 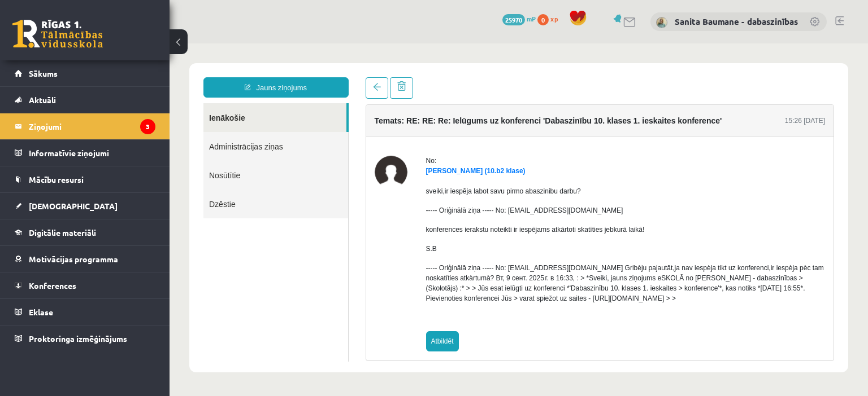 I want to click on span: Proktoringa izmēģinājums, so click(x=78, y=338).